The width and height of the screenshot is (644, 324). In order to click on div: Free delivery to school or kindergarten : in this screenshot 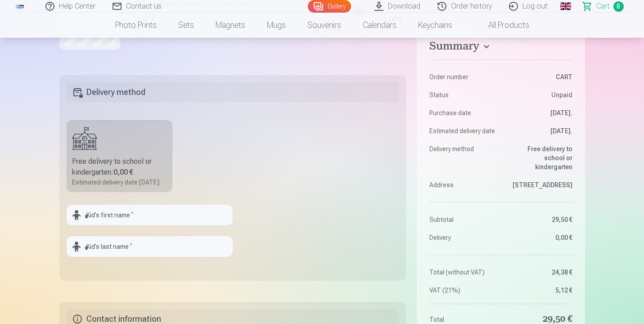, I will do `click(120, 167)`.